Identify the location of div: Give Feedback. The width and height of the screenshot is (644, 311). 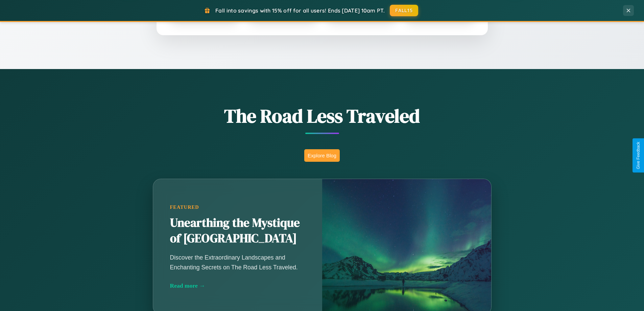
(638, 156).